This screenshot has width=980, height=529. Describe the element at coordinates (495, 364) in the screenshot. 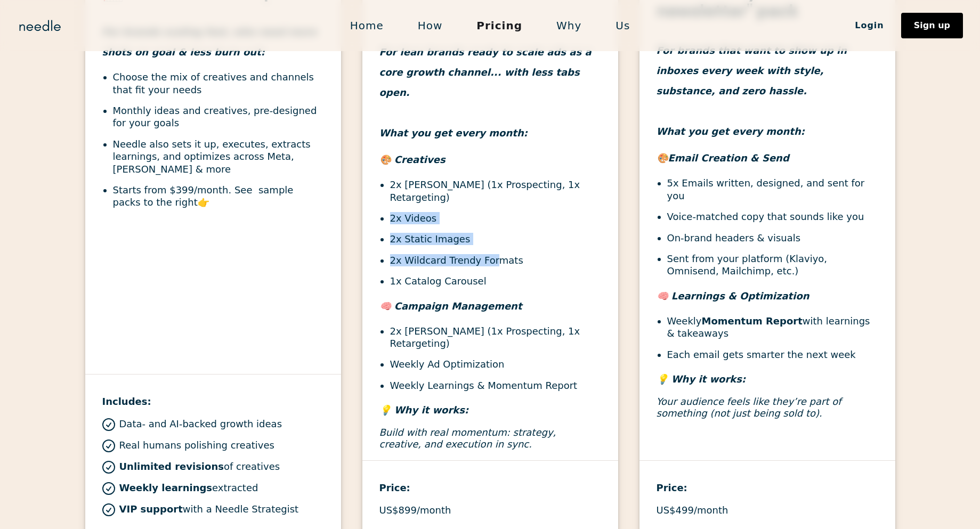

I see `li: Weekly Ad Optimization` at that location.